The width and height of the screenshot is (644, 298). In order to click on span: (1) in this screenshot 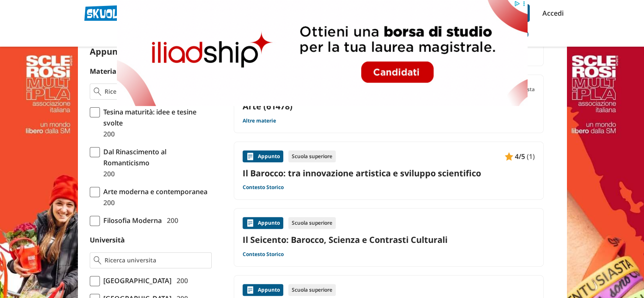, I will do `click(531, 156)`.